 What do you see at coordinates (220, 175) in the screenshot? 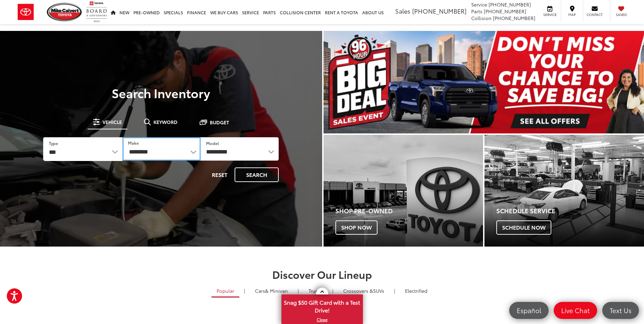
I see `button: Reset` at bounding box center [220, 175].